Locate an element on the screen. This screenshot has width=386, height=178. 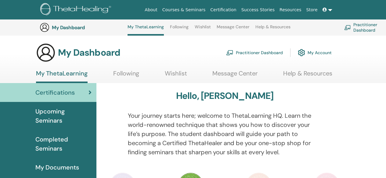
a: Store is located at coordinates (312, 10).